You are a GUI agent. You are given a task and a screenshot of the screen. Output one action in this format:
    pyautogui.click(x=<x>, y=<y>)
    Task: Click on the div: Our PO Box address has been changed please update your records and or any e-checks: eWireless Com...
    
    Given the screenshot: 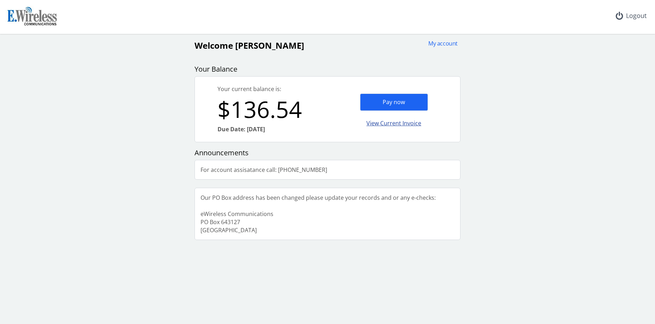 What is the action you would take?
    pyautogui.click(x=318, y=214)
    